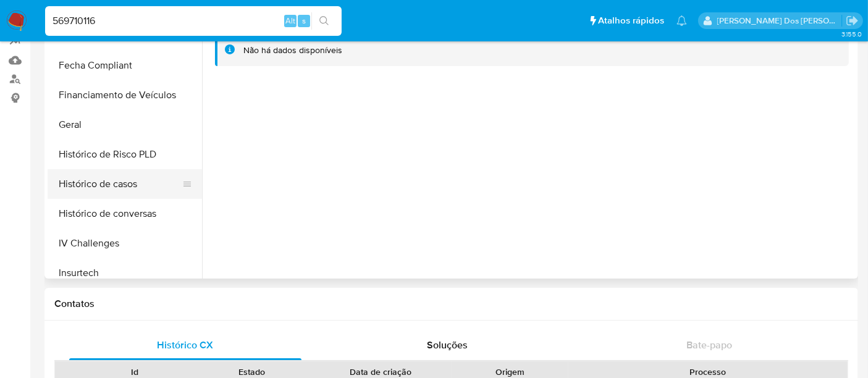 This screenshot has width=868, height=378. I want to click on span: 3.155.0, so click(852, 34).